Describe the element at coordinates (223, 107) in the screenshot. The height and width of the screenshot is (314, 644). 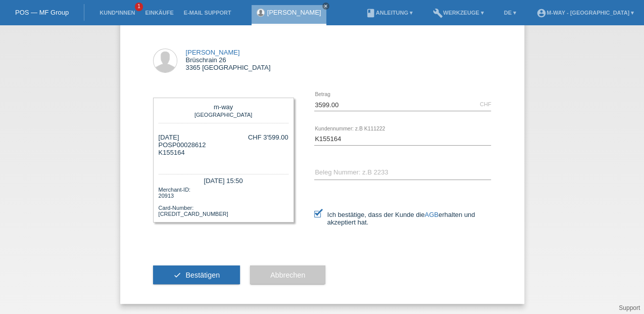
I see `div: m-way` at that location.